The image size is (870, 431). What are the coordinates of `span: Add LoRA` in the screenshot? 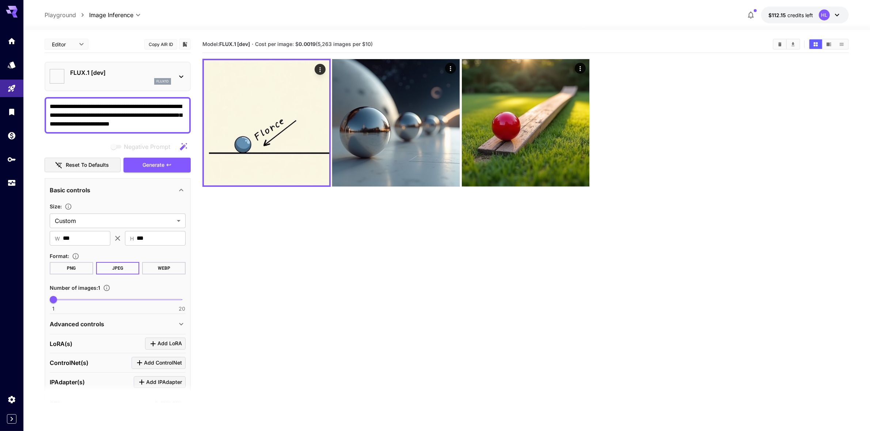 It's located at (170, 344).